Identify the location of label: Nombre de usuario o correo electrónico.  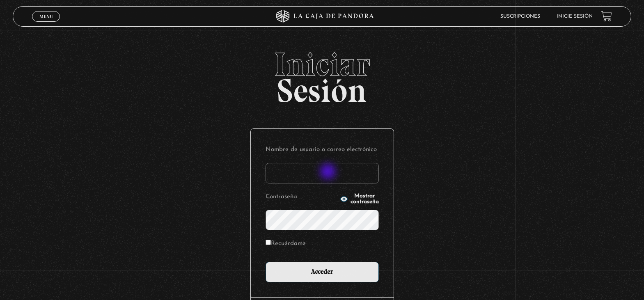
(322, 150).